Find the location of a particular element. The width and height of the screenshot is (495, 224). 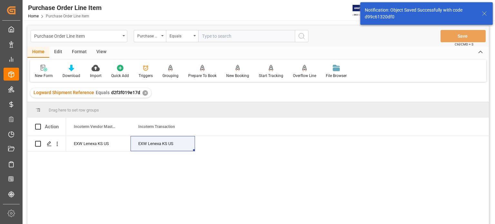

div: Triggers is located at coordinates (146, 76).